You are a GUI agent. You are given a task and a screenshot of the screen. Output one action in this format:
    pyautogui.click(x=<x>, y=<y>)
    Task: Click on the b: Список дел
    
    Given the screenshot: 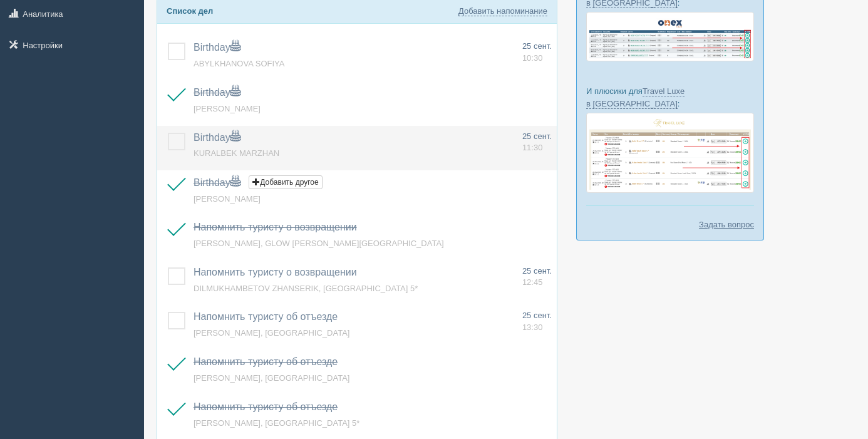 What is the action you would take?
    pyautogui.click(x=190, y=11)
    